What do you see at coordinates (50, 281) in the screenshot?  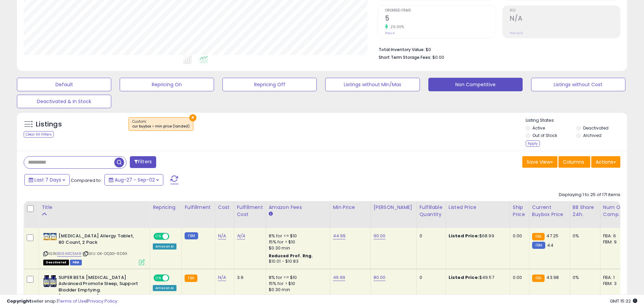 I see `img: 51wKbiglcqL._SL40_.jpg` at bounding box center [50, 281].